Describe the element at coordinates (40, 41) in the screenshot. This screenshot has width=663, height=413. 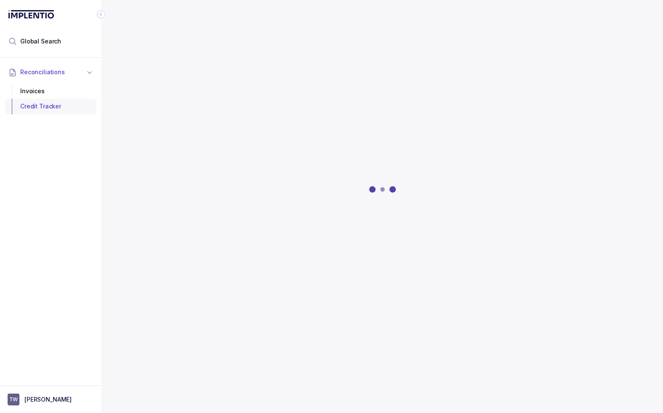
I see `span: Global Search` at that location.